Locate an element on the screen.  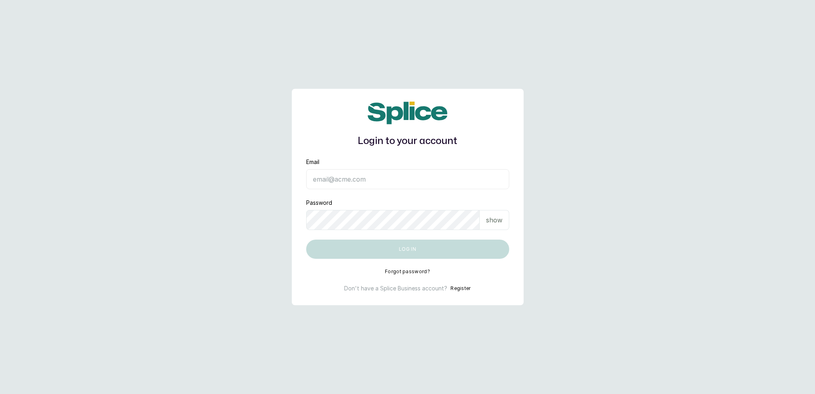
button: Register is located at coordinates (461, 288).